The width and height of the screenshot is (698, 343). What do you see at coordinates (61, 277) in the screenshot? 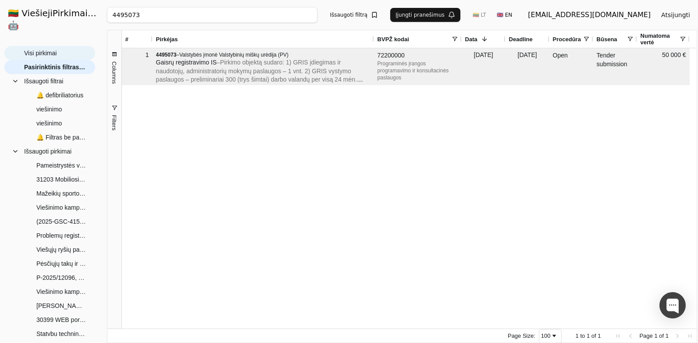
I see `span: P-2025/12096, Mokslo paskirties modulinio pastato (gaminio) lopšelio-darželio Nidos g. 2A, Dercek...` at bounding box center [61, 277].